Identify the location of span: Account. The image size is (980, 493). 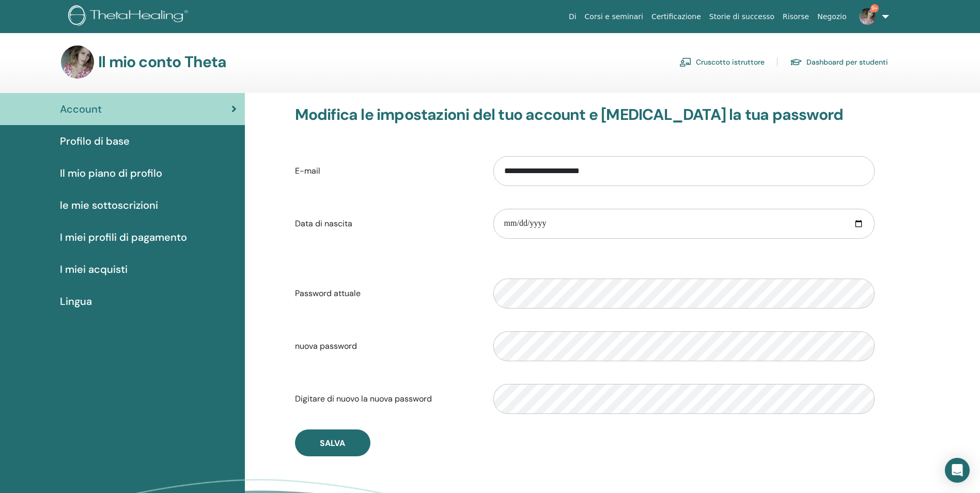
(80, 109).